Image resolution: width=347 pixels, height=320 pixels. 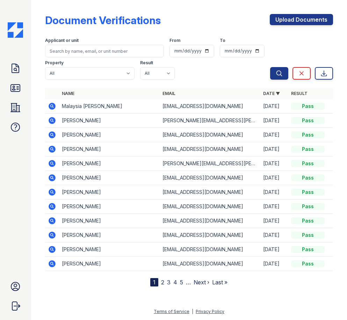 I want to click on a: Privacy Policy, so click(x=210, y=312).